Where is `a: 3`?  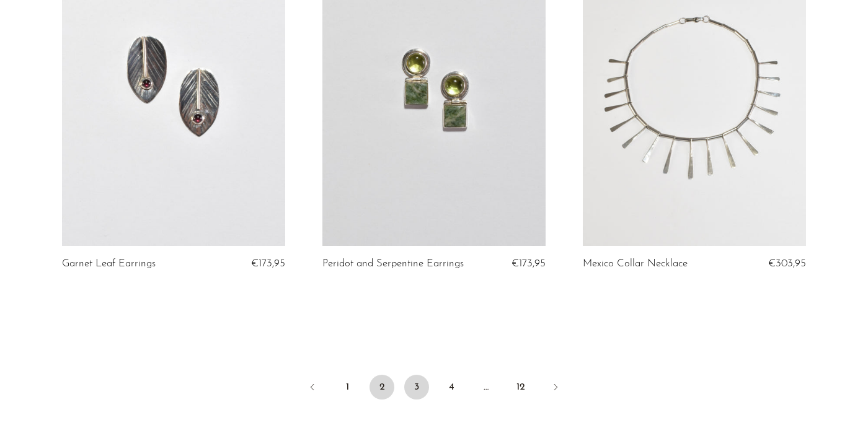 a: 3 is located at coordinates (417, 387).